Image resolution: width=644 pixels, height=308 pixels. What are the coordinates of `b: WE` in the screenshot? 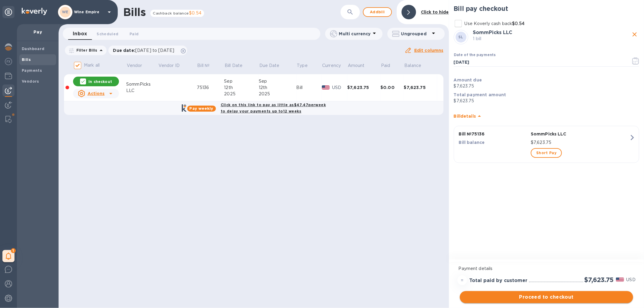 It's located at (65, 12).